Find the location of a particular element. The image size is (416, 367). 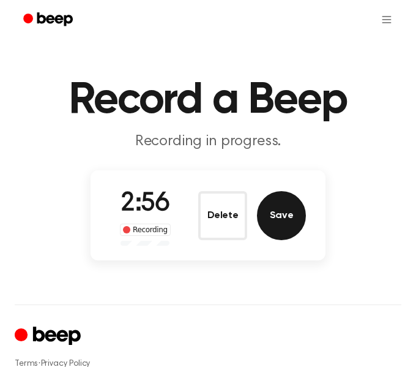

p: Recording in progress. is located at coordinates (208, 141).